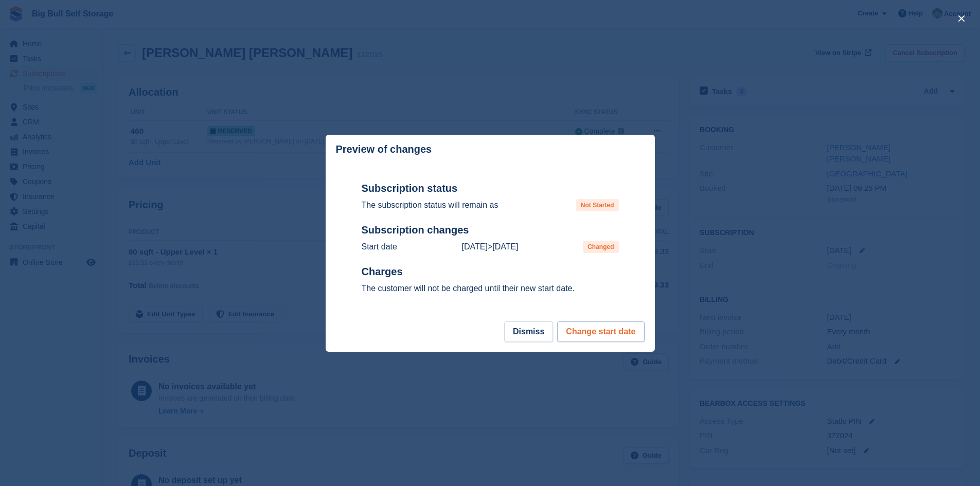  I want to click on time: 2025-10-08 00:00:00 UTC, so click(474, 246).